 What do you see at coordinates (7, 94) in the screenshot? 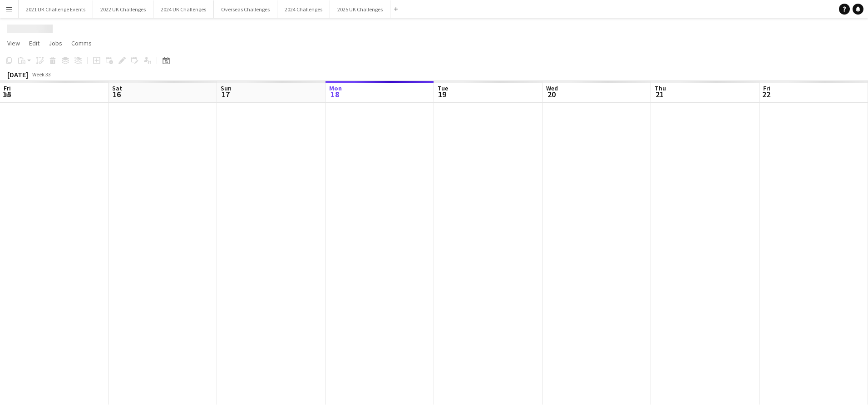
I see `span: 15` at bounding box center [7, 94].